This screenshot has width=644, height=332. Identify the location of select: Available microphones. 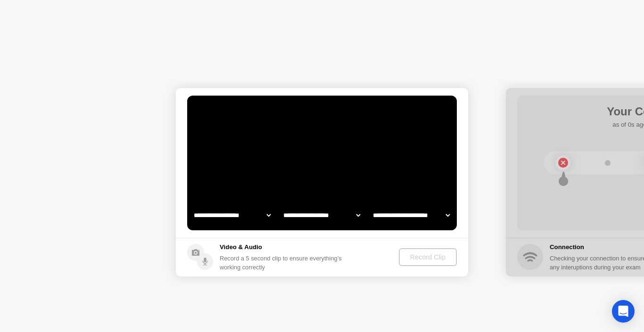
(411, 216).